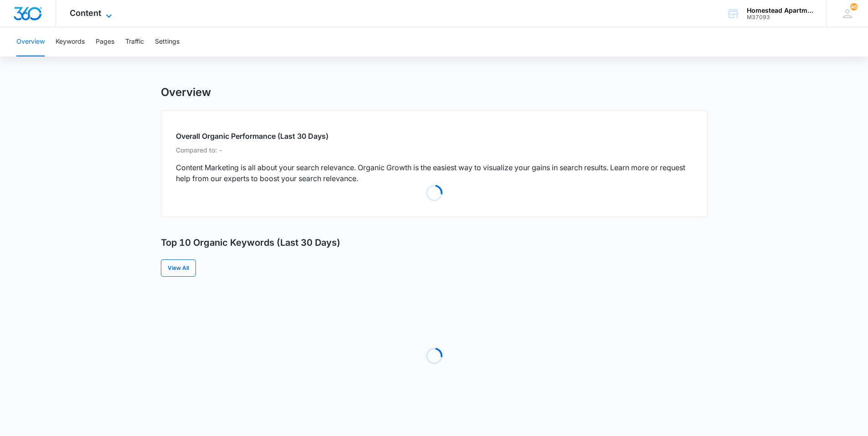  Describe the element at coordinates (105, 42) in the screenshot. I see `button: Pages` at that location.